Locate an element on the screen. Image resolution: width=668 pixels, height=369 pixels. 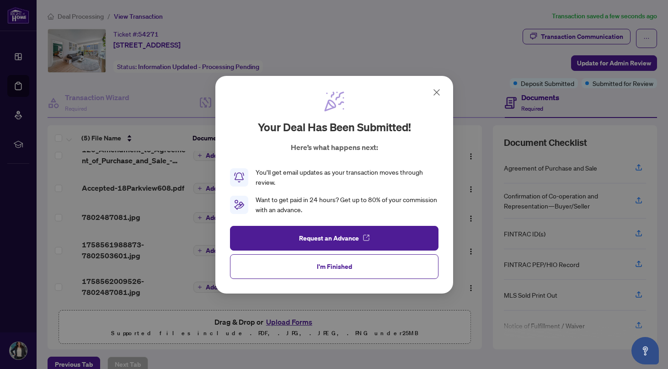
h2: Your deal has been submitted! is located at coordinates (334, 127).